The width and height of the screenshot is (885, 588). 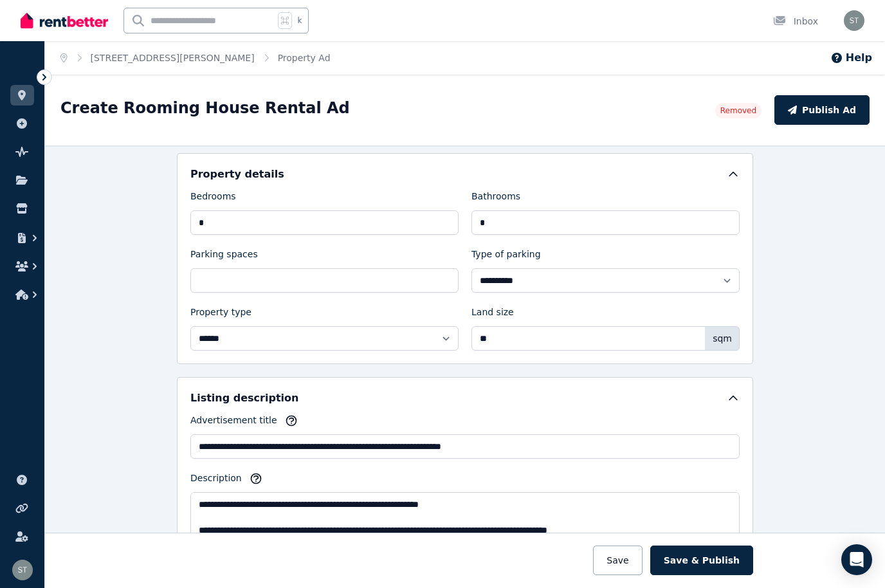 What do you see at coordinates (822, 110) in the screenshot?
I see `button: Publish Ad` at bounding box center [822, 110].